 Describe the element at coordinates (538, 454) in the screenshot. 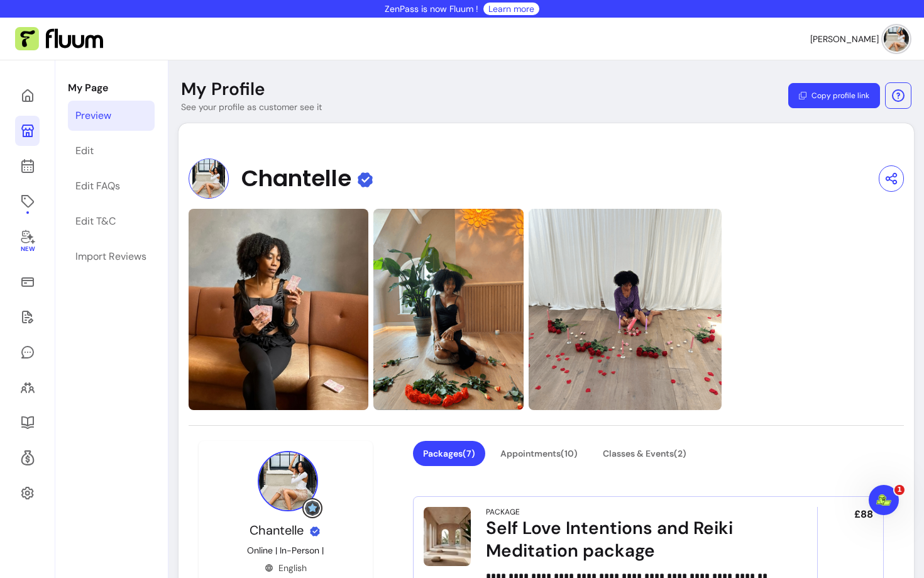

I see `button: Appointments(10)` at that location.